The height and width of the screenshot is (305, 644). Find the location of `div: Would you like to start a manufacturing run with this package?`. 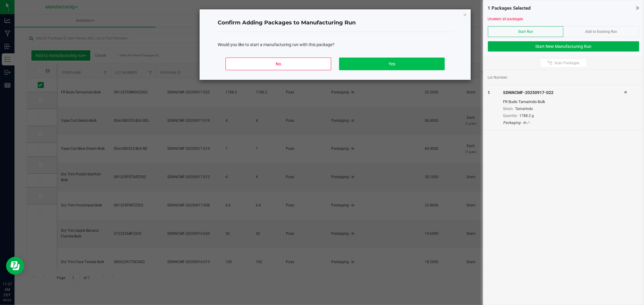

div: Would you like to start a manufacturing run with this package? is located at coordinates (335, 44).